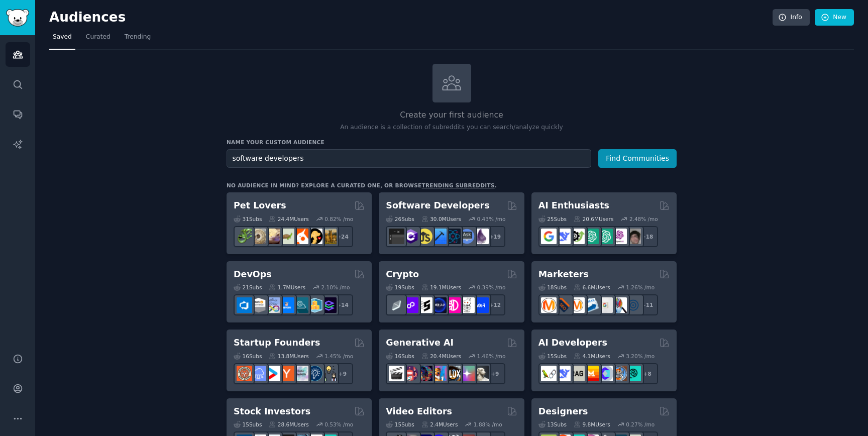 The width and height of the screenshot is (868, 436). I want to click on div: 20.4M Users, so click(441, 356).